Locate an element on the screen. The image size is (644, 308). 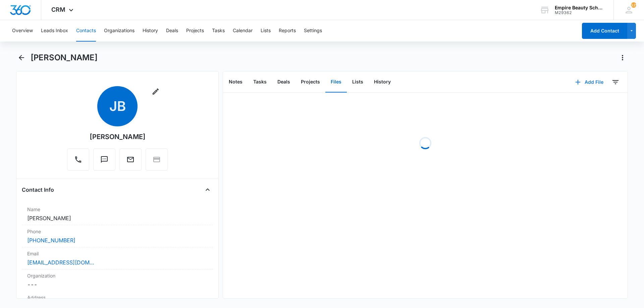
button: Settings is located at coordinates (313, 31).